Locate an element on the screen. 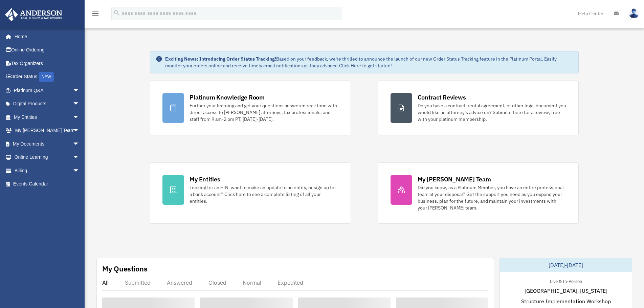 This screenshot has height=308, width=644. div: Normal is located at coordinates (252, 283).